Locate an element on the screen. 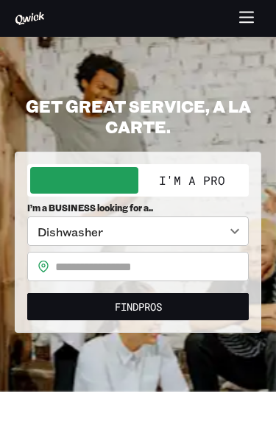 Image resolution: width=276 pixels, height=441 pixels. span: I’m a BUSINESS looking for a.. is located at coordinates (138, 208).